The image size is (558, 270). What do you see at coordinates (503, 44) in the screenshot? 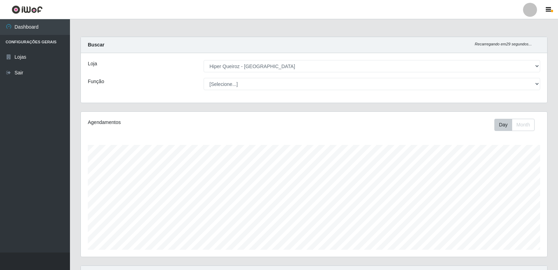
I see `i: Recarregando em 29 segundos...` at bounding box center [503, 44].